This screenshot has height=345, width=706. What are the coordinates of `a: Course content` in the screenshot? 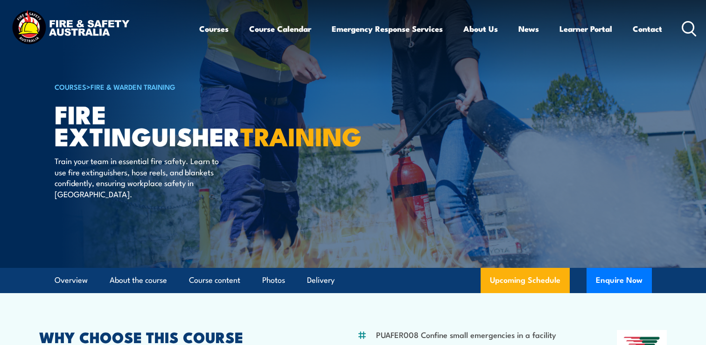 It's located at (215, 280).